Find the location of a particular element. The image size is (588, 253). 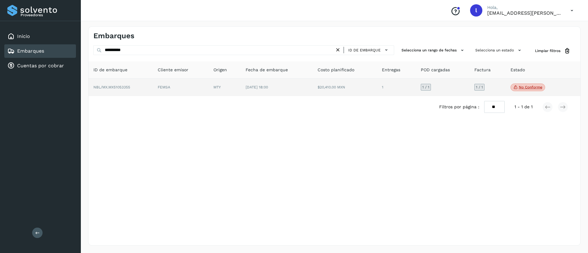

button: Selecciona un estado is located at coordinates (499, 50).